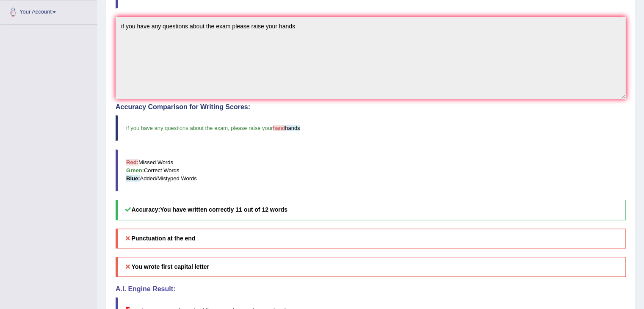 The width and height of the screenshot is (644, 309). Describe the element at coordinates (48, 11) in the screenshot. I see `a: Your Account` at that location.